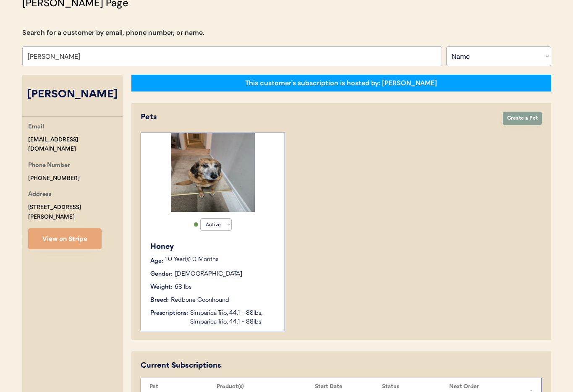  What do you see at coordinates (221, 260) in the screenshot?
I see `p: 10 Year(s) 0 Months` at bounding box center [221, 260].